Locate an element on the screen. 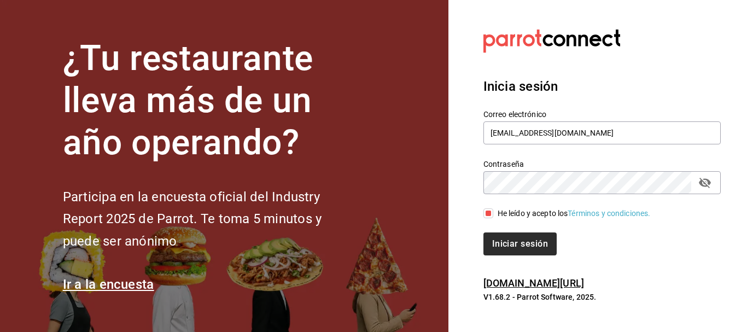 The height and width of the screenshot is (332, 747). h3: Inicia sesión is located at coordinates (602, 86).